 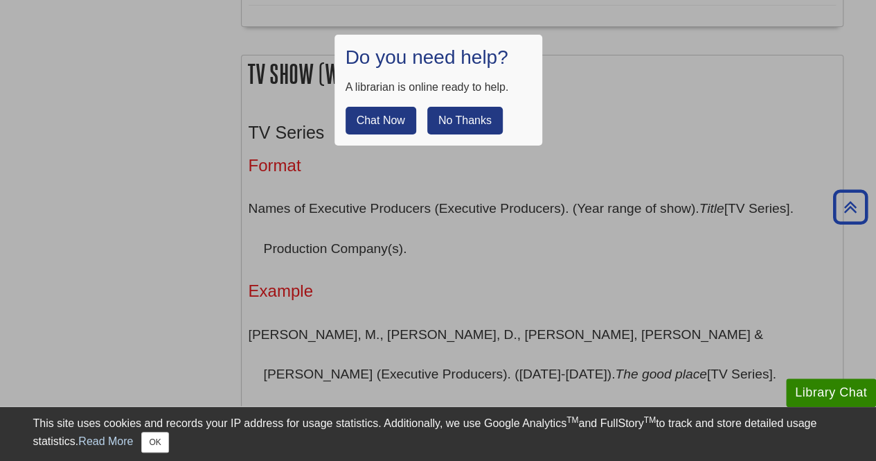 I want to click on h1: Do you need help?, so click(x=438, y=57).